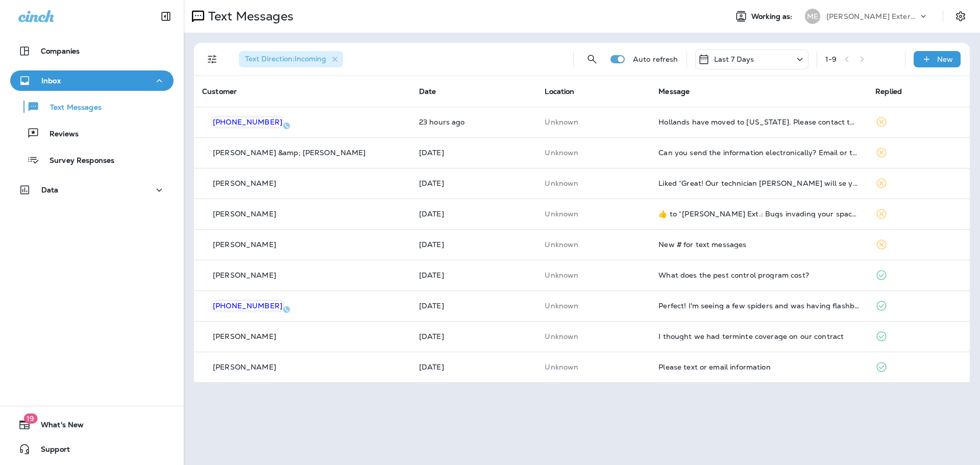 The height and width of the screenshot is (465, 980). I want to click on p: Aug 15, 2025 02:35 PM, so click(474, 214).